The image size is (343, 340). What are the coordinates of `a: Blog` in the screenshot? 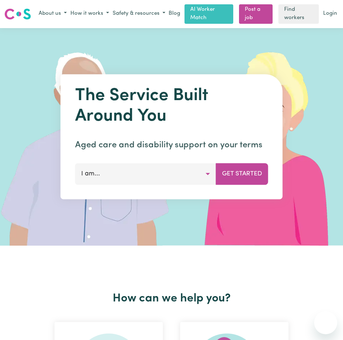 It's located at (174, 14).